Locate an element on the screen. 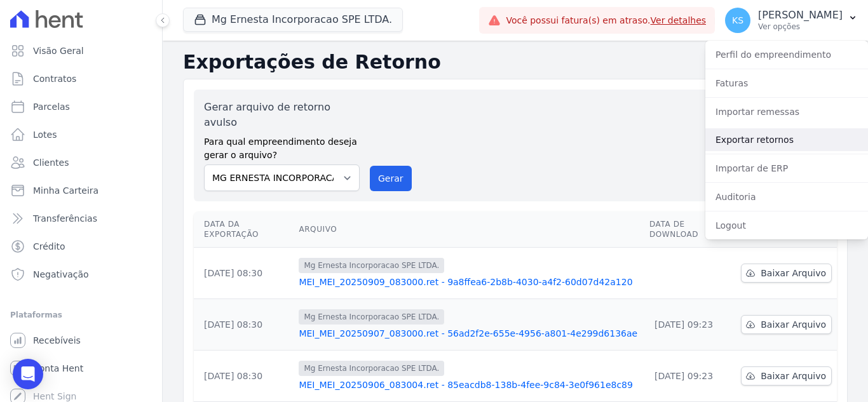 The image size is (868, 402). div: Open Intercom Messenger is located at coordinates (28, 374).